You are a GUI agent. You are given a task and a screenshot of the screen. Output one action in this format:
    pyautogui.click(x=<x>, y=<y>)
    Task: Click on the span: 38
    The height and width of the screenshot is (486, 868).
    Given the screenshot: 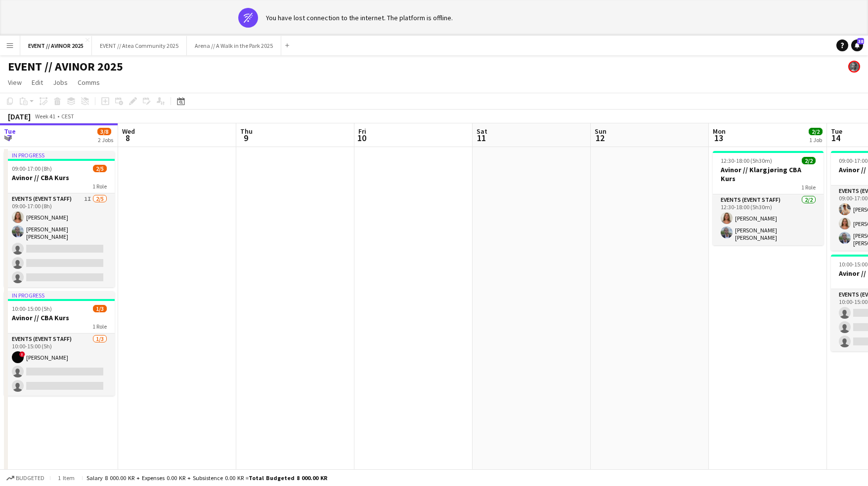 What is the action you would take?
    pyautogui.click(x=860, y=41)
    